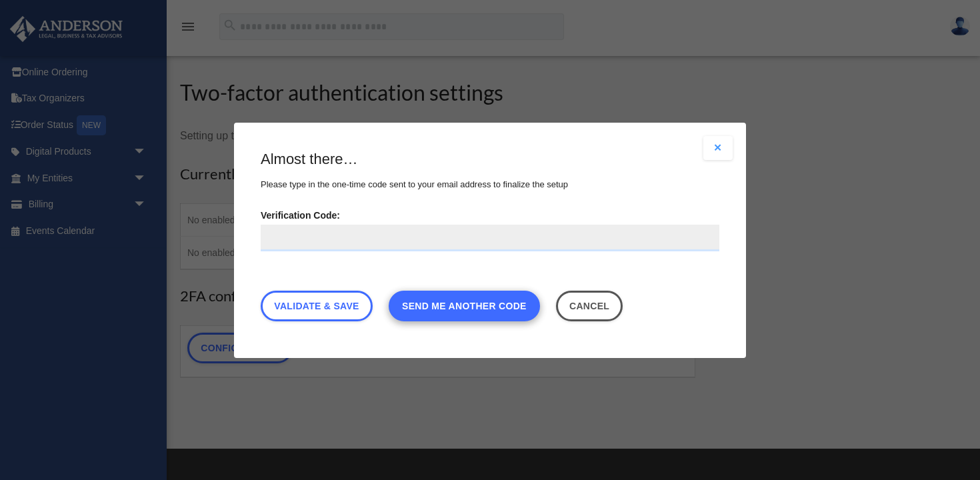 The width and height of the screenshot is (980, 480). I want to click on h3: Almost there…, so click(490, 159).